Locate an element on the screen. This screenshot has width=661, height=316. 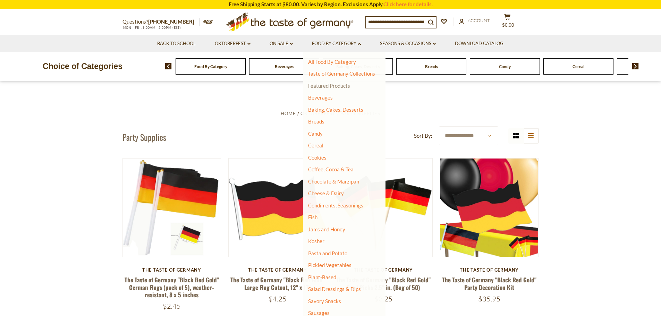
a: Cookies is located at coordinates (317, 157).